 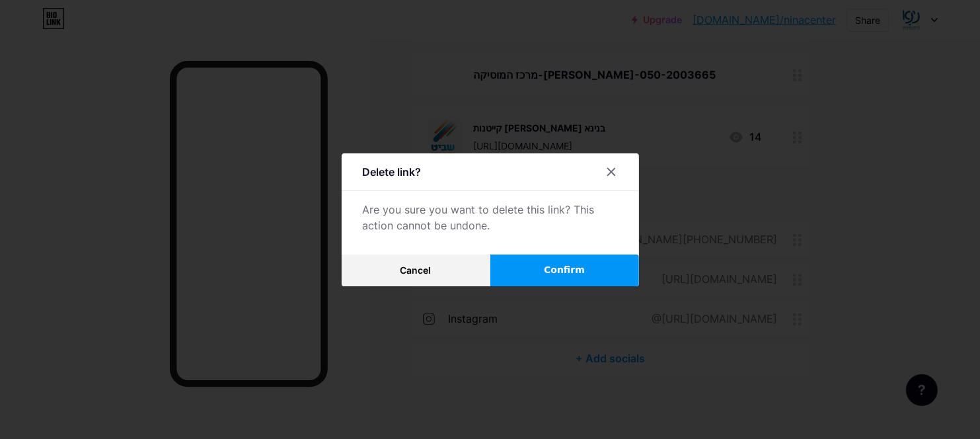 What do you see at coordinates (416, 270) in the screenshot?
I see `span: Cancel` at bounding box center [416, 270].